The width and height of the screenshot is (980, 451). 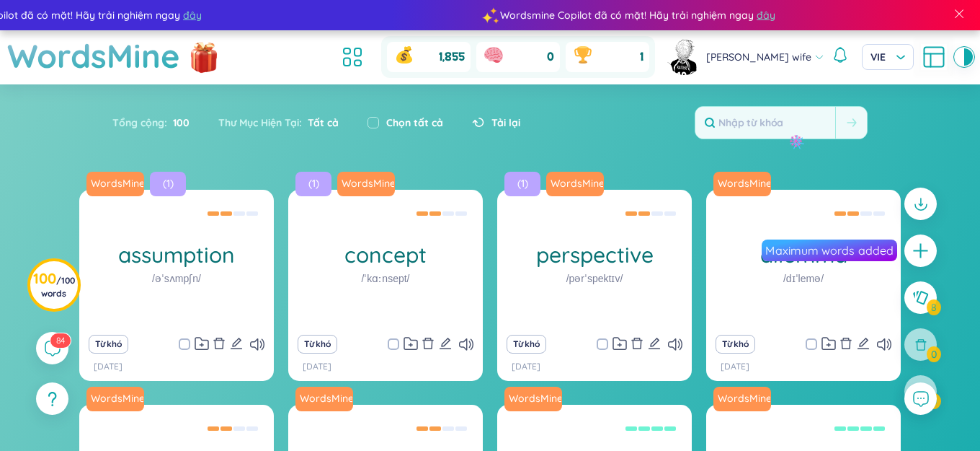 What do you see at coordinates (54, 285) in the screenshot?
I see `h3: 100` at bounding box center [54, 285].